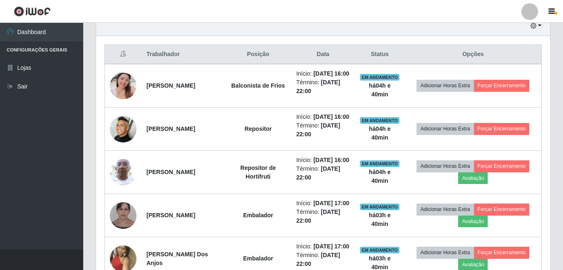  Describe the element at coordinates (323, 54) in the screenshot. I see `th: Data` at that location.